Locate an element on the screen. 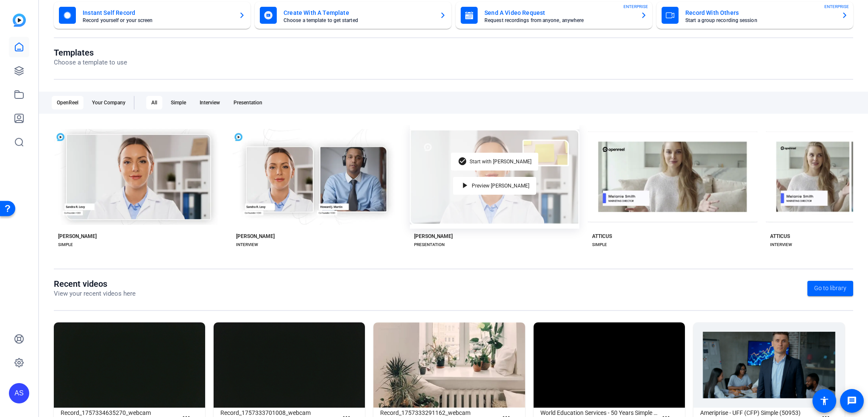  mat-icon: check_circle is located at coordinates (463, 162).